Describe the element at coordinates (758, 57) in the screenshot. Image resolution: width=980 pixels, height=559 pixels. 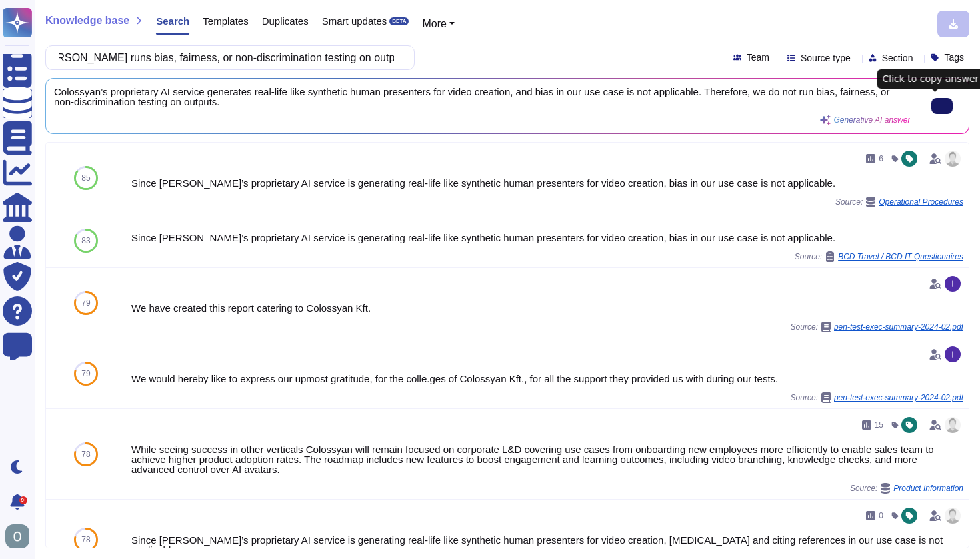
I see `span: Team` at that location.